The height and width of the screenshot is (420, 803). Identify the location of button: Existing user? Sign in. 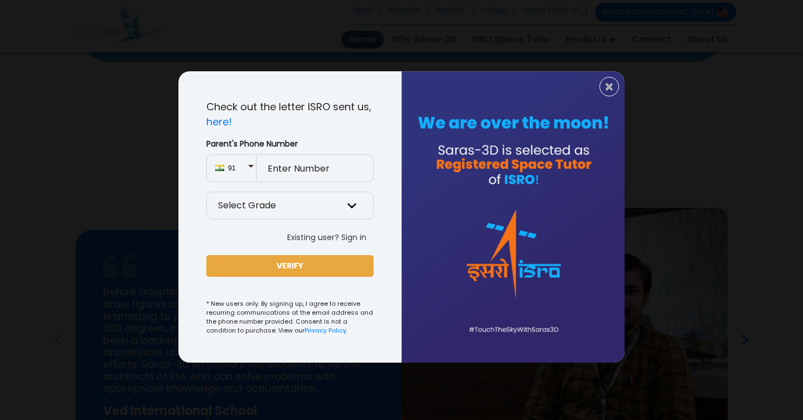
(327, 237).